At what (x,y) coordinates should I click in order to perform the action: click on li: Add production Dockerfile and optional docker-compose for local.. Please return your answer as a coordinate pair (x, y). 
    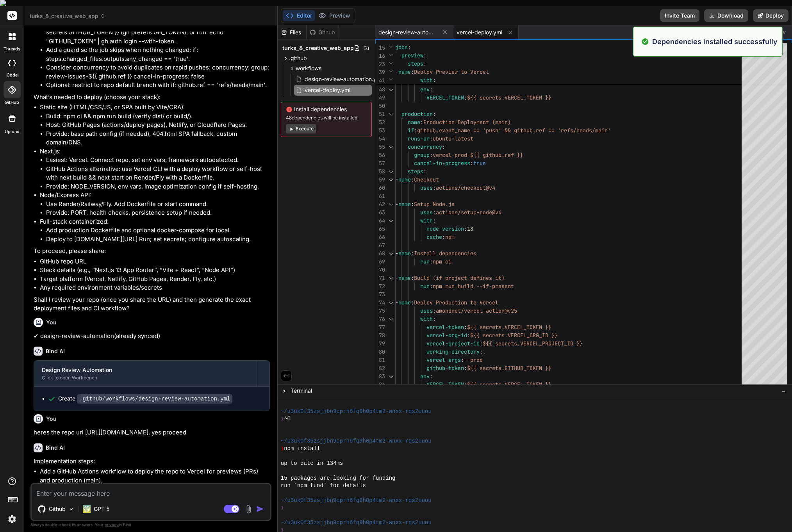
    Looking at the image, I should click on (158, 230).